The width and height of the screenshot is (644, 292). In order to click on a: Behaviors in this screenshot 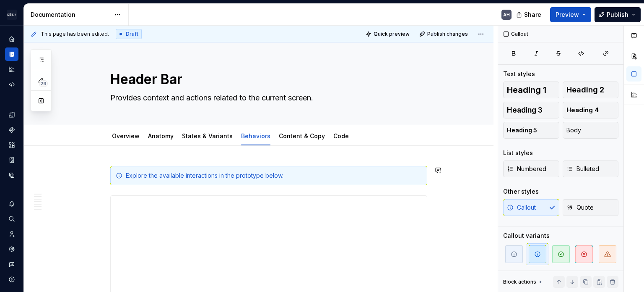, I will do `click(256, 136)`.